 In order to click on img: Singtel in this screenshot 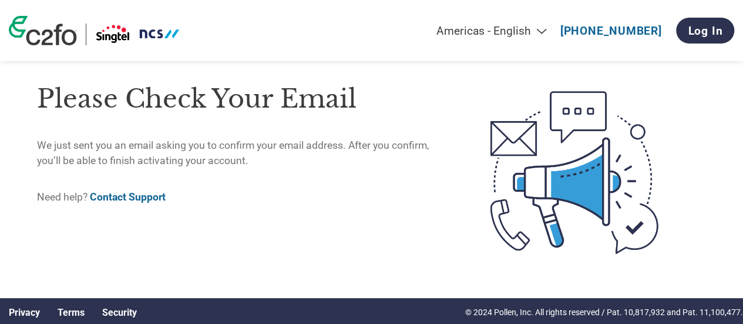, I will do `click(137, 34)`.